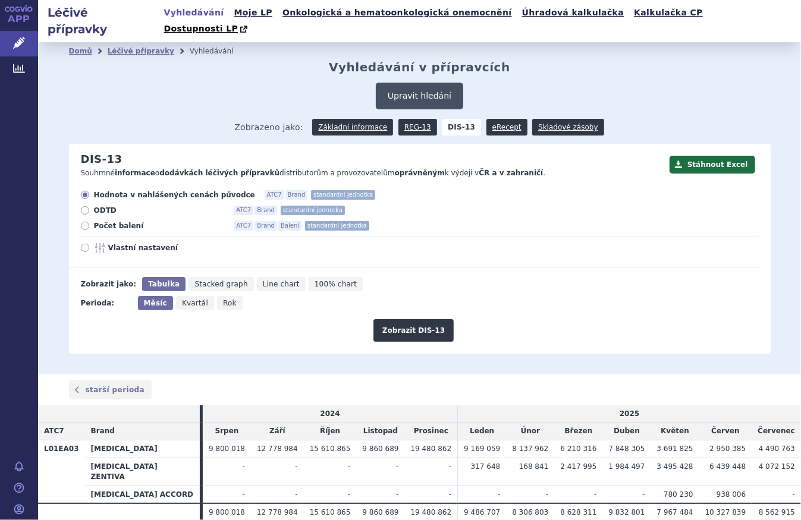  I want to click on span: 4 490 763, so click(777, 449).